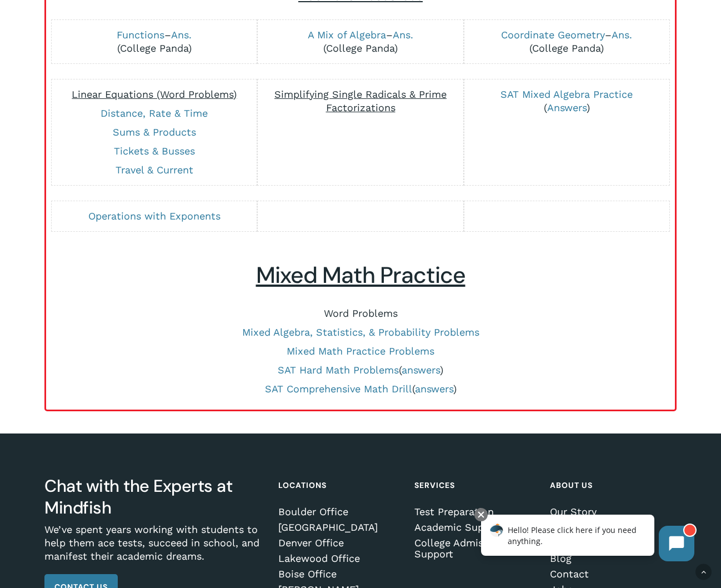  I want to click on a: Travel & Current, so click(154, 169).